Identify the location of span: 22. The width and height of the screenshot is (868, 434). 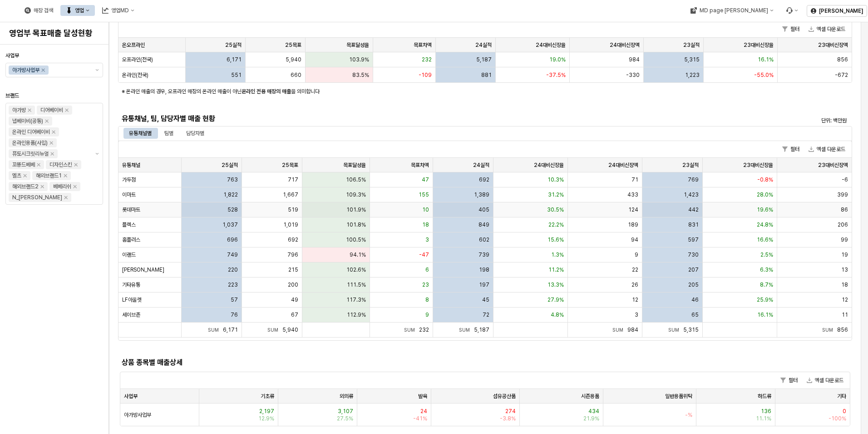
(635, 269).